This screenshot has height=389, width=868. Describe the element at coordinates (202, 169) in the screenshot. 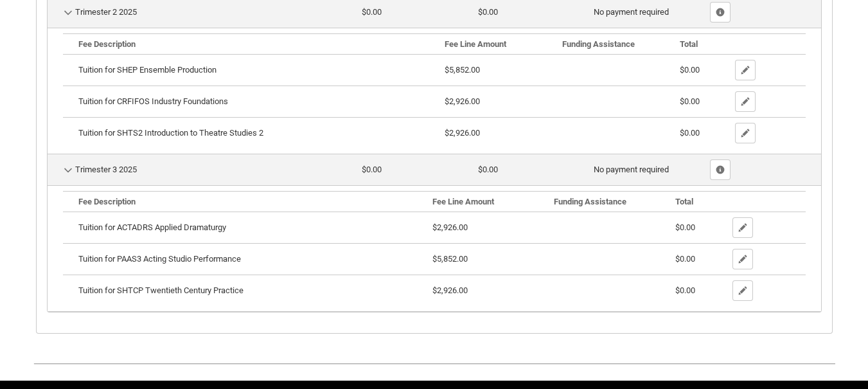

I see `td: Trimester 3 2025` at that location.